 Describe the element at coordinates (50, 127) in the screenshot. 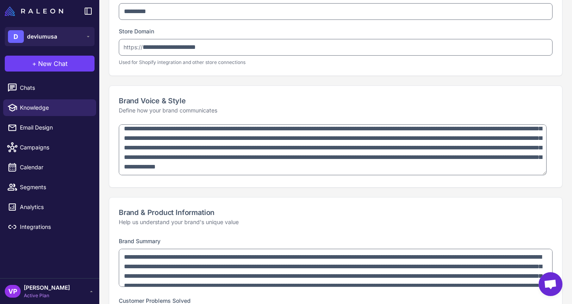

I see `a: Email Design` at that location.